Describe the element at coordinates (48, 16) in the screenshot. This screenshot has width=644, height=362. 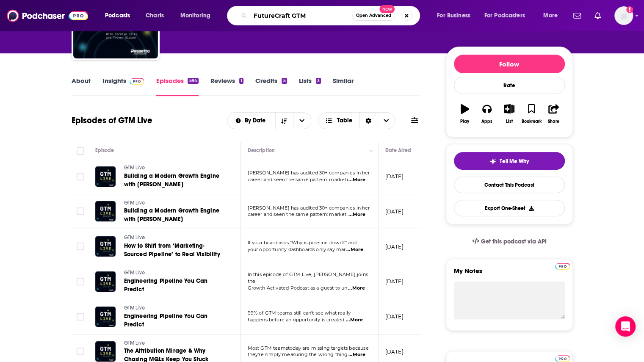
I see `img: Podchaser - Follow, Share and Rate Podcasts` at that location.